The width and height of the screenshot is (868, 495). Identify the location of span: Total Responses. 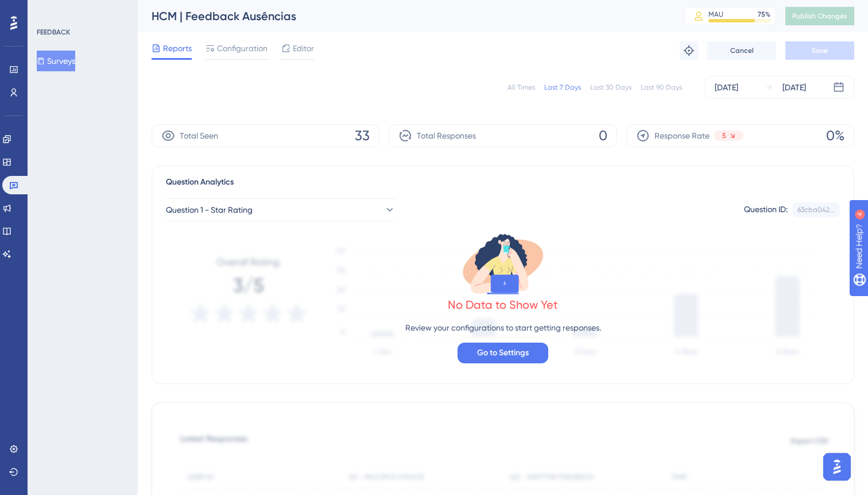
(446, 136).